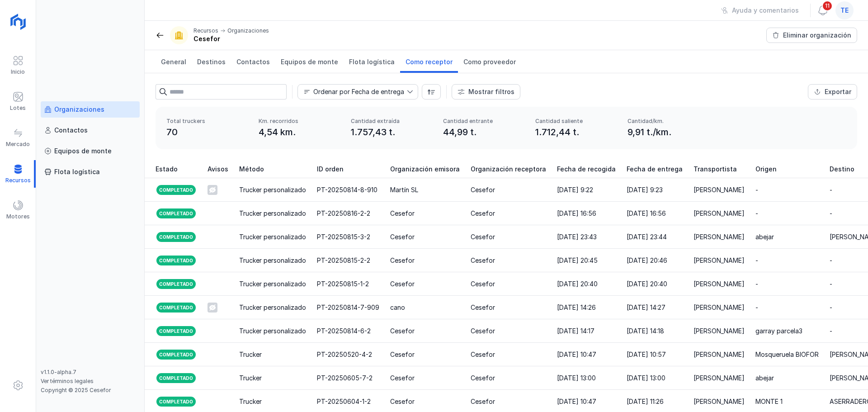 The width and height of the screenshot is (868, 412). Describe the element at coordinates (508, 169) in the screenshot. I see `span: Organización receptora` at that location.